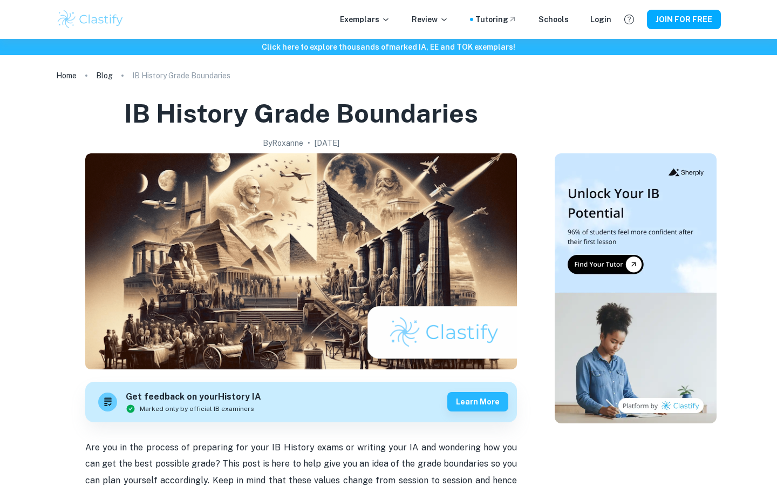  I want to click on p: Review, so click(430, 19).